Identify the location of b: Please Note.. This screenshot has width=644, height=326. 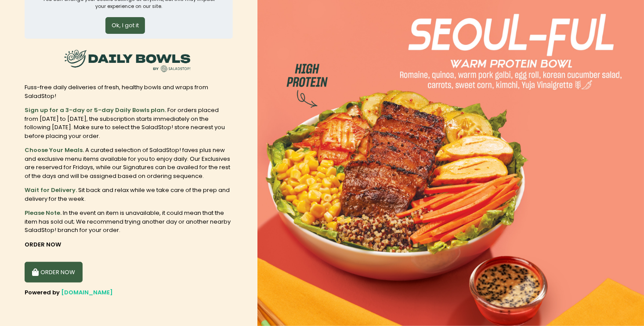
(43, 213).